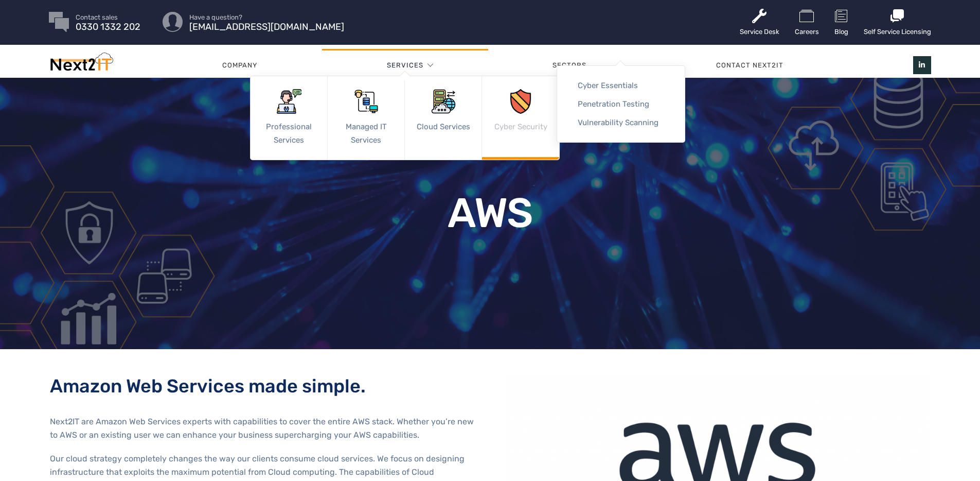 Image resolution: width=980 pixels, height=481 pixels. I want to click on span: Contact sales, so click(108, 17).